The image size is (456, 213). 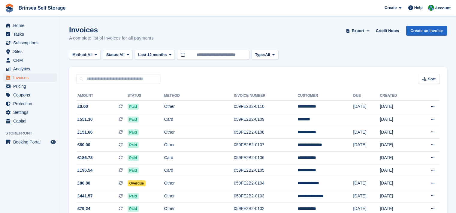 What do you see at coordinates (266, 96) in the screenshot?
I see `th: Invoice Number` at bounding box center [266, 96].